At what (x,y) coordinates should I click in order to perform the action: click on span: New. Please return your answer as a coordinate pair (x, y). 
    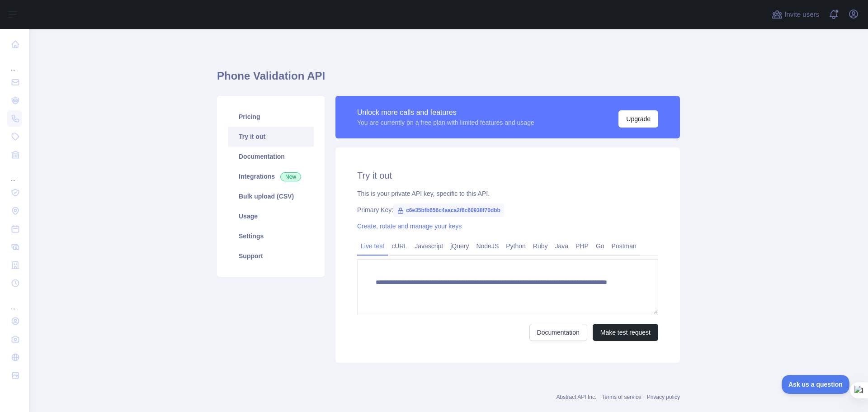
    Looking at the image, I should click on (291, 177).